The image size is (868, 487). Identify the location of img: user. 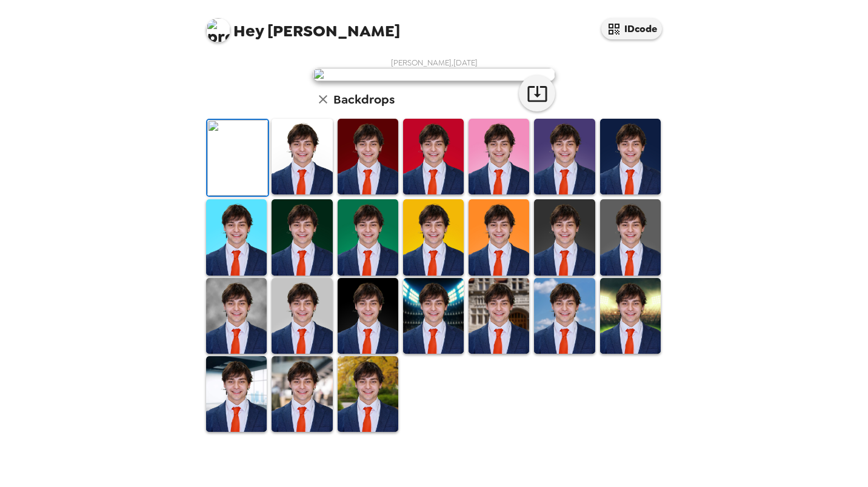
(434, 75).